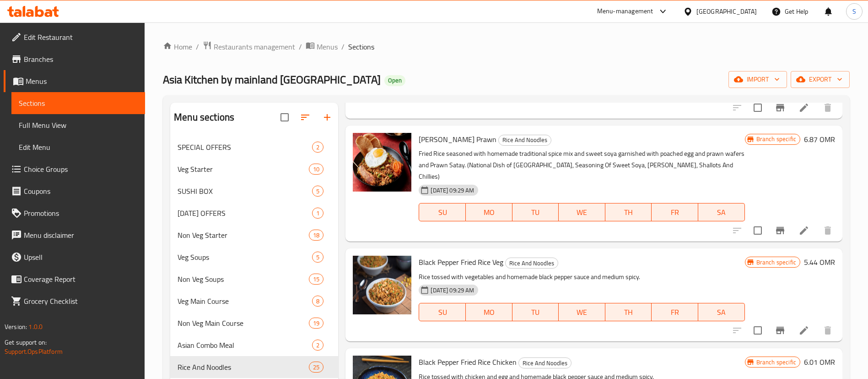 This screenshot has height=379, width=868. Describe the element at coordinates (74, 37) in the screenshot. I see `a: Edit Restaurant` at that location.